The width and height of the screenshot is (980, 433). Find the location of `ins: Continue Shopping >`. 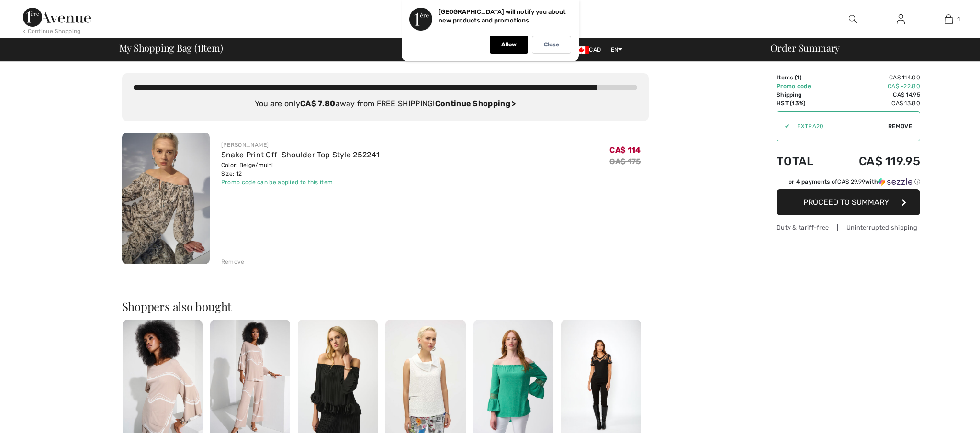

ins: Continue Shopping > is located at coordinates (475, 104).